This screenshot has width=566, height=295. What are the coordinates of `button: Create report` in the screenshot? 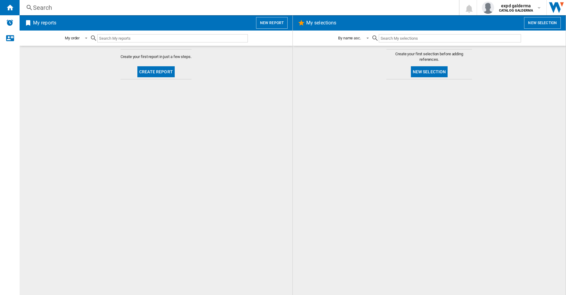 It's located at (156, 72).